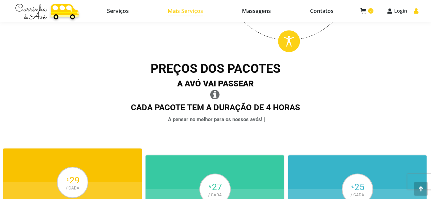  I want to click on a: Login, so click(397, 11).